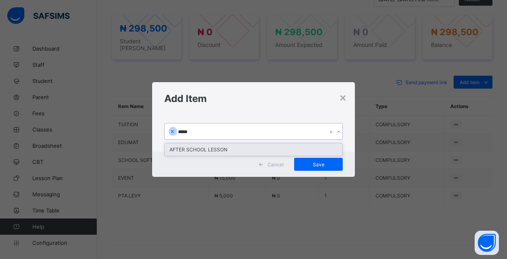 Image resolution: width=507 pixels, height=259 pixels. I want to click on button: Open asap, so click(487, 243).